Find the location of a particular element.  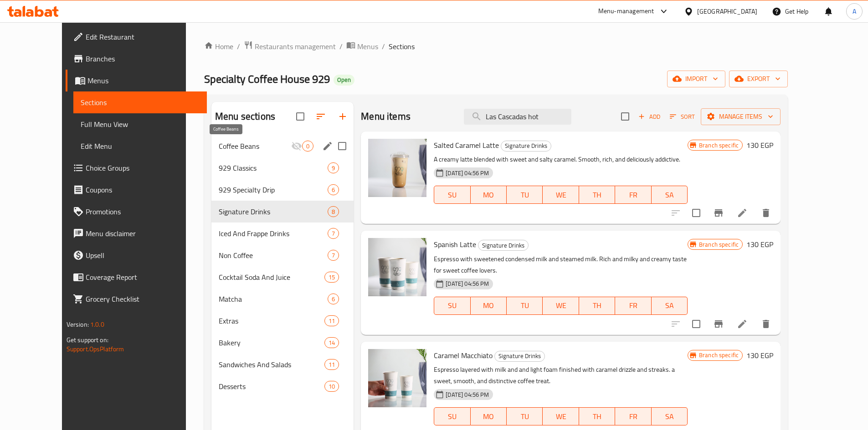

button: SU is located at coordinates (451, 195).